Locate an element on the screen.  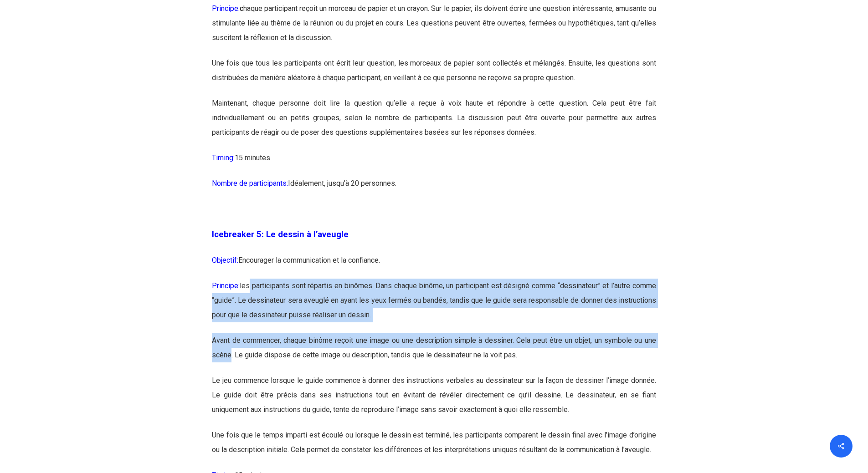
span: Objectif: is located at coordinates (225, 260).